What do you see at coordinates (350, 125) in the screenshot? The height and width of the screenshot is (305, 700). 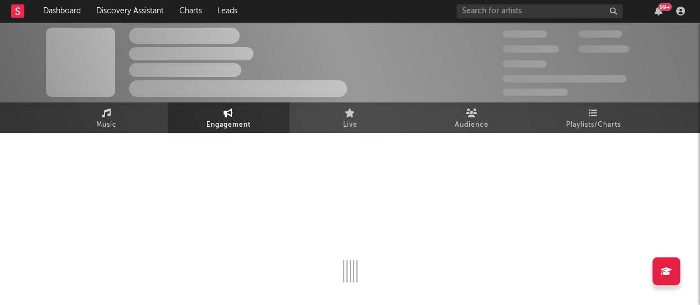 I see `span: Live` at bounding box center [350, 125].